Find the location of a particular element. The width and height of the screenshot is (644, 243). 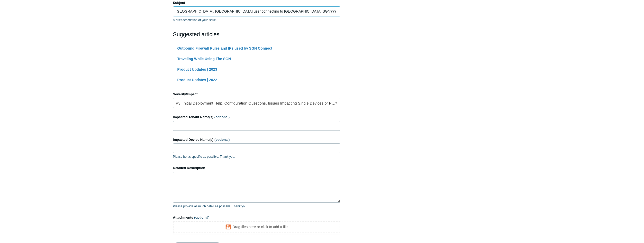

a: Outbound Firewall Rules and IPs used by SGN Connect is located at coordinates (225, 48).